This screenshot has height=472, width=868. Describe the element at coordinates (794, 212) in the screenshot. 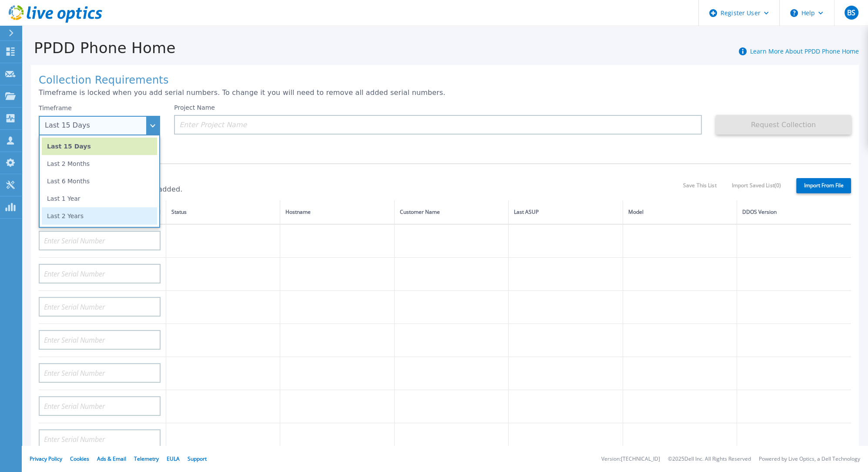

I see `th: DDOS Version` at that location.